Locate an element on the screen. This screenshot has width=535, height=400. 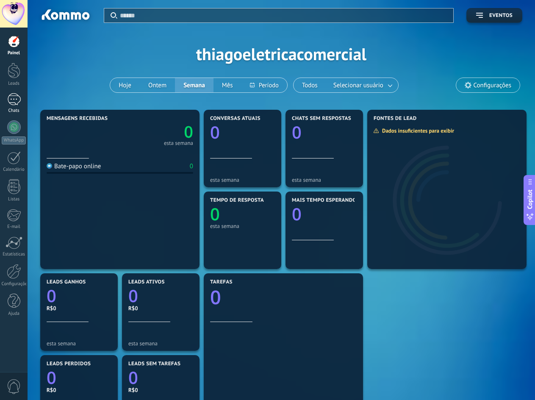
span: Configurações is located at coordinates (492, 85).